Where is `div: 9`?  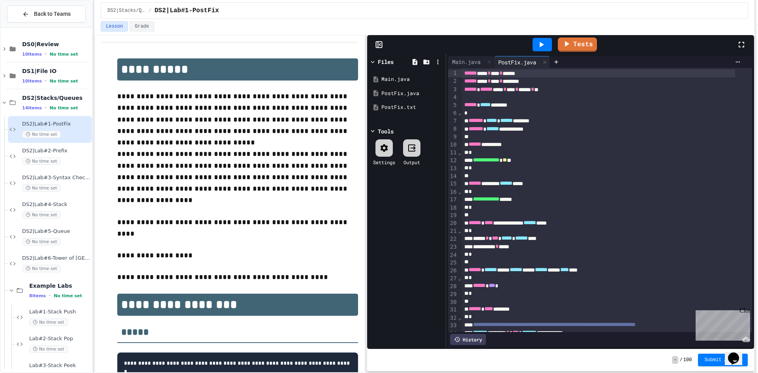
div: 9 is located at coordinates (453, 137).